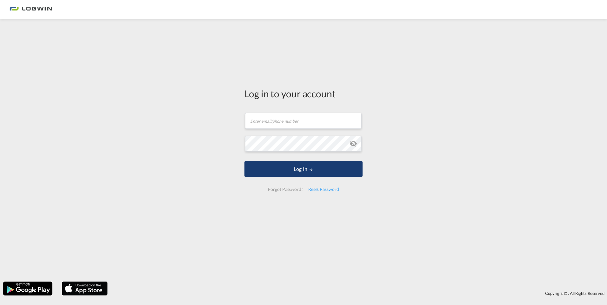 The height and width of the screenshot is (305, 607). I want to click on button: LOGIN, so click(303, 169).